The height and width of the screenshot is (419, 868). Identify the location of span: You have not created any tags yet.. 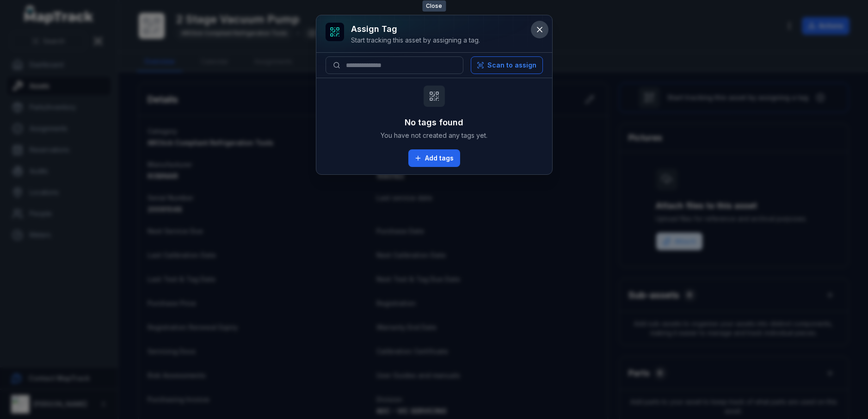
(434, 136).